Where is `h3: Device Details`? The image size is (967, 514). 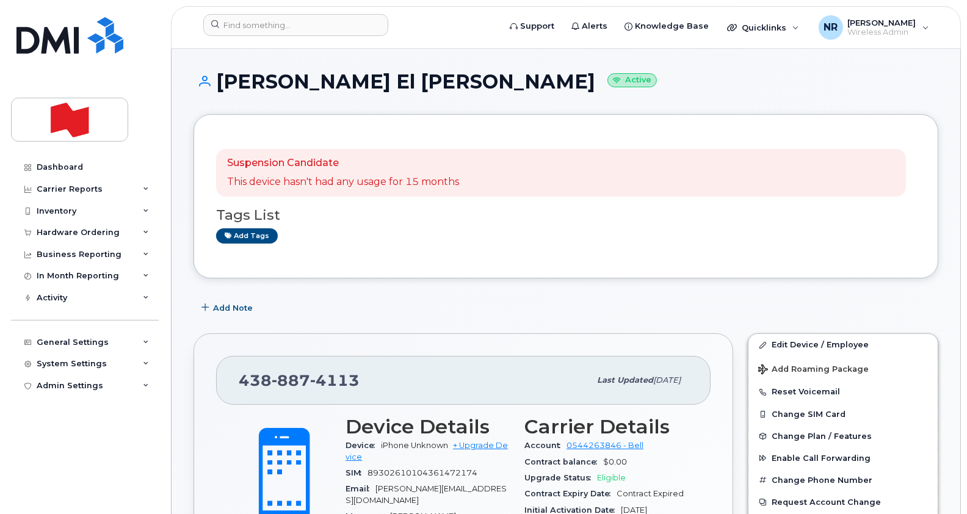
h3: Device Details is located at coordinates (427, 427).